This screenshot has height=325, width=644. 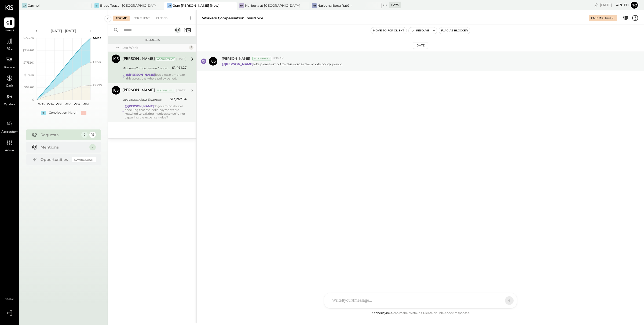 I want to click on div: $1,491.27, so click(x=179, y=68).